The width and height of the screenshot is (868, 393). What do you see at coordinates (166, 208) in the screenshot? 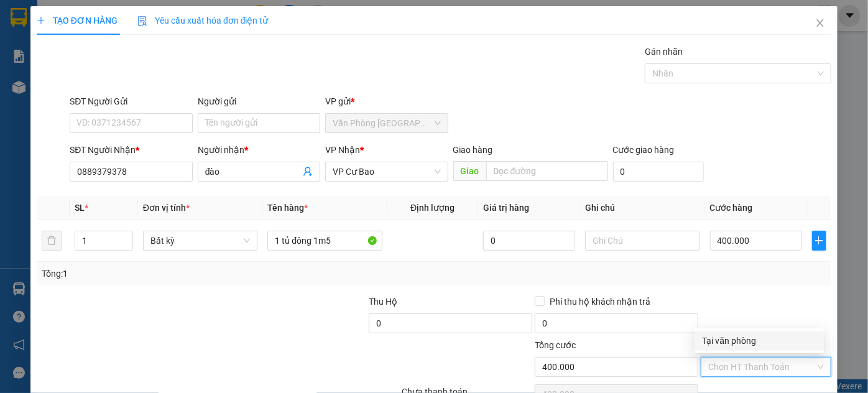
I see `span: Đơn vị tính` at bounding box center [166, 208].